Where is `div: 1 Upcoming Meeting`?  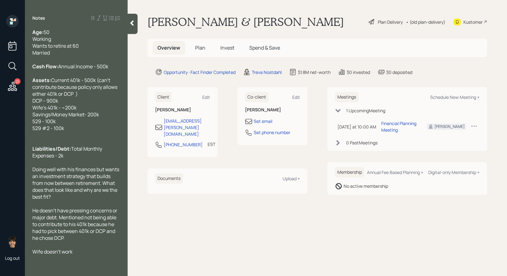 div: 1 Upcoming Meeting is located at coordinates (366, 110).